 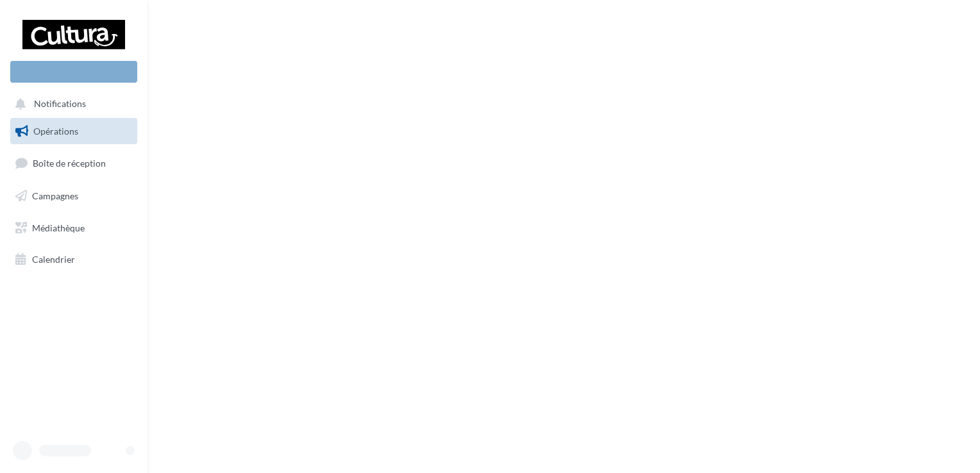 What do you see at coordinates (55, 196) in the screenshot?
I see `span: Campagnes` at bounding box center [55, 196].